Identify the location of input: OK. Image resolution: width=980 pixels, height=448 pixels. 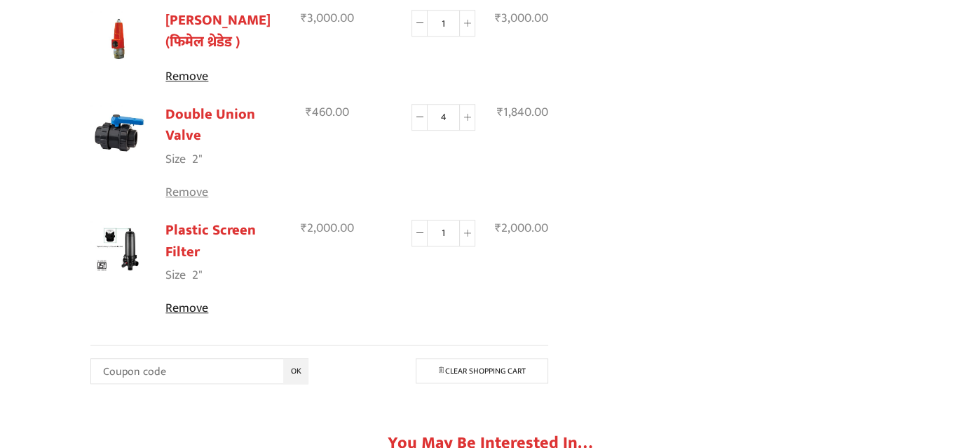
(296, 370).